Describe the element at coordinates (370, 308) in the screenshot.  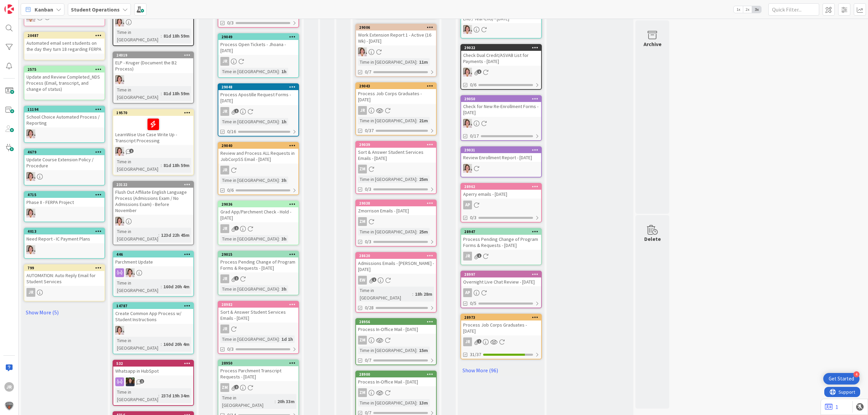
I see `span: 0/28` at that location.